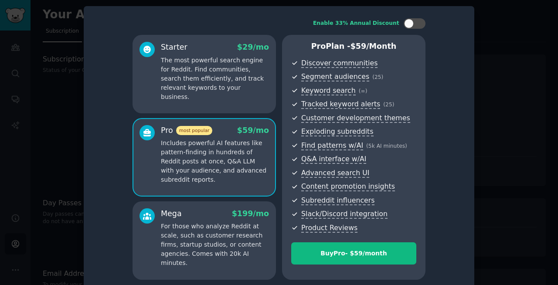  Describe the element at coordinates (338, 200) in the screenshot. I see `span: Subreddit influencers` at that location.